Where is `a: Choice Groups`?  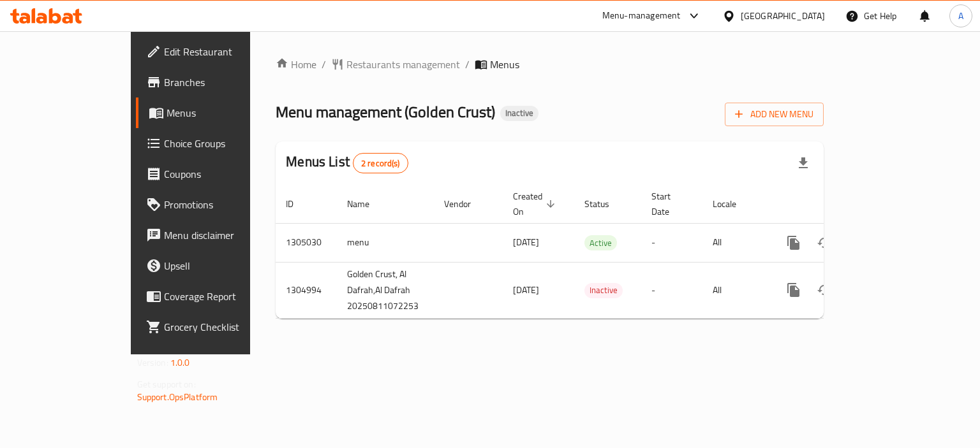
a: Choice Groups is located at coordinates (215, 144).